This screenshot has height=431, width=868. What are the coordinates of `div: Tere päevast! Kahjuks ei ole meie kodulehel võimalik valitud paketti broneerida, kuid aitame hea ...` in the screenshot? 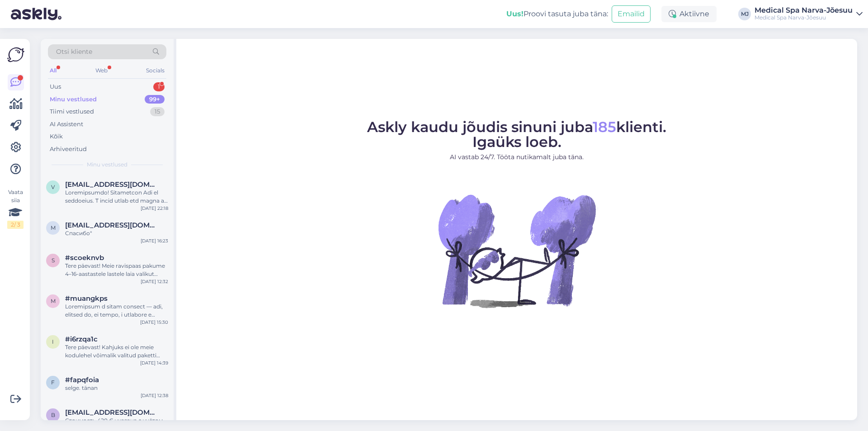 It's located at (116, 351).